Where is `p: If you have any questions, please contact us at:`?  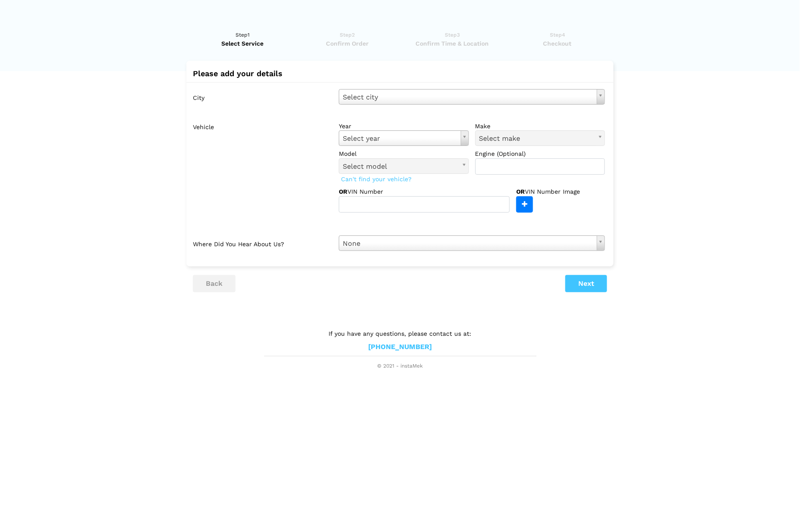
p: If you have any questions, please contact us at: is located at coordinates (400, 333).